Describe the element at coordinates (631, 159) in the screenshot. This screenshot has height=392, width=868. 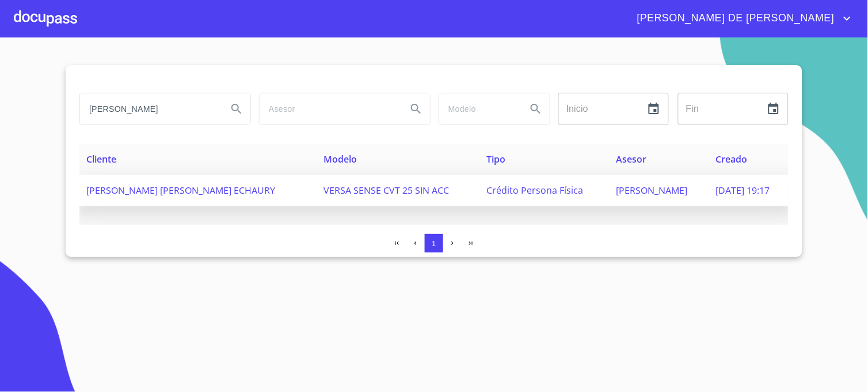
I see `span: Asesor` at that location.